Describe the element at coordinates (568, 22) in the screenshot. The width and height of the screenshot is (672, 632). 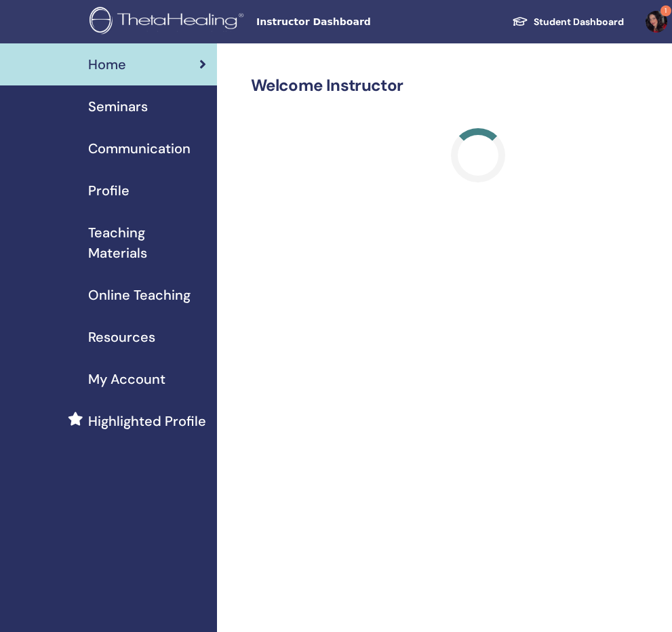
I see `a: Student Dashboard` at that location.